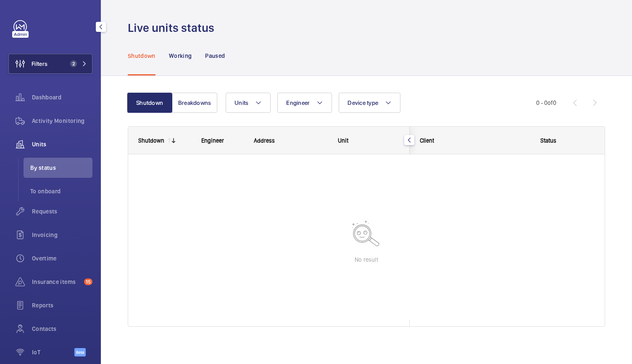 The width and height of the screenshot is (632, 364). Describe the element at coordinates (150, 103) in the screenshot. I see `button: Shutdown` at that location.